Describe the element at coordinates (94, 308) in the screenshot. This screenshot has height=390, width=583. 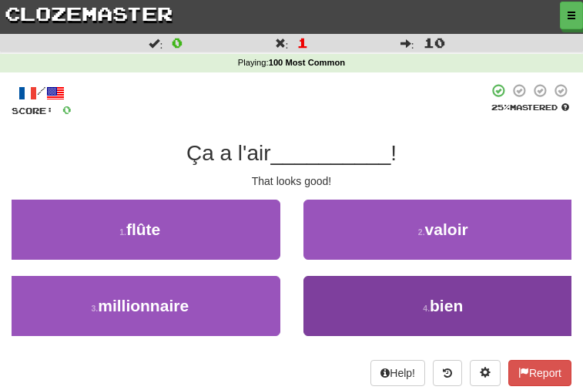
I see `small: 3 .` at that location.